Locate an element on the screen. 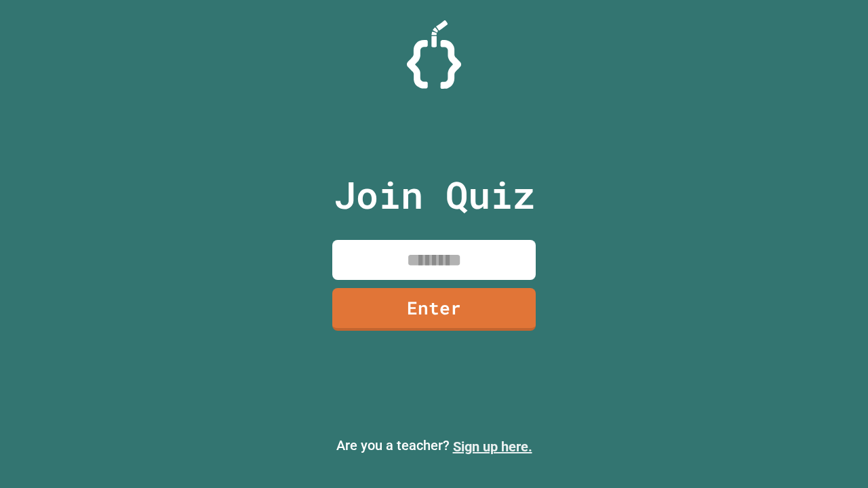  a: Enter is located at coordinates (434, 310).